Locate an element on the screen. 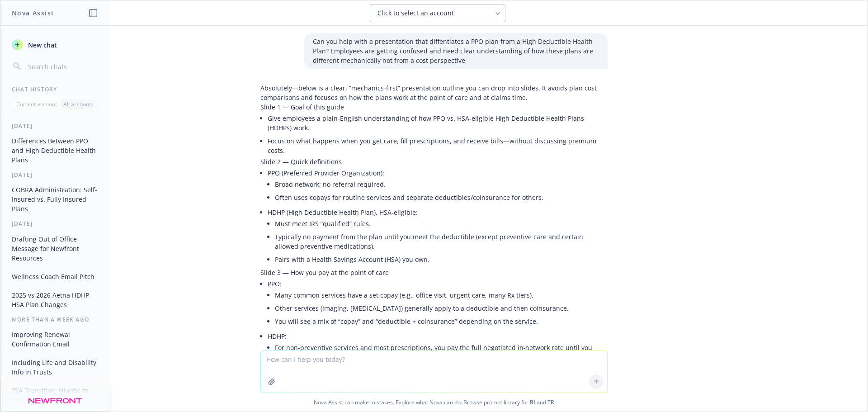 The width and height of the screenshot is (868, 412). p: Absolutely—below is a clear, “mechanics-first” presentation outline you can drop into slides. It ... is located at coordinates (434, 93).